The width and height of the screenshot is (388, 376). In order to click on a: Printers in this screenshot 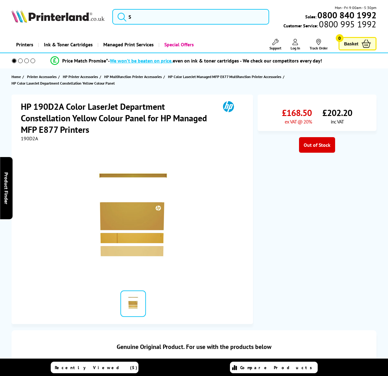, I will do `click(25, 44)`.